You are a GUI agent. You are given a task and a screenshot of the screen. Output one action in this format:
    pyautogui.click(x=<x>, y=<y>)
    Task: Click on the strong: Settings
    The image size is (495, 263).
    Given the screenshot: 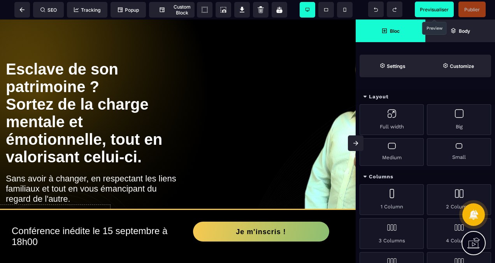 What is the action you would take?
    pyautogui.click(x=397, y=66)
    